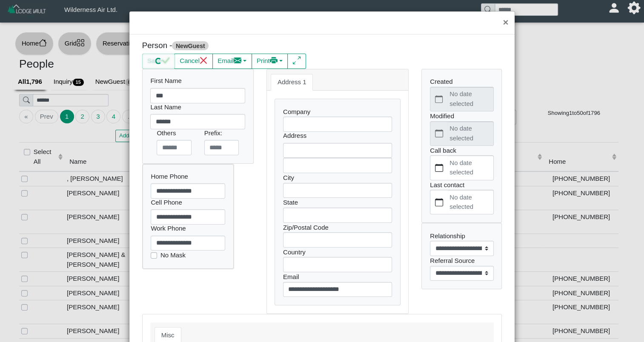 The image size is (644, 342). Describe the element at coordinates (274, 60) in the screenshot. I see `svg: printer fill` at that location.